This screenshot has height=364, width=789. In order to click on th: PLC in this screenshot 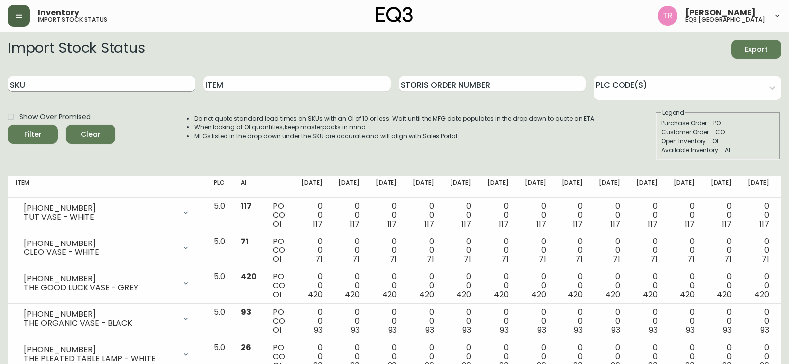, I will do `click(219, 187)`.